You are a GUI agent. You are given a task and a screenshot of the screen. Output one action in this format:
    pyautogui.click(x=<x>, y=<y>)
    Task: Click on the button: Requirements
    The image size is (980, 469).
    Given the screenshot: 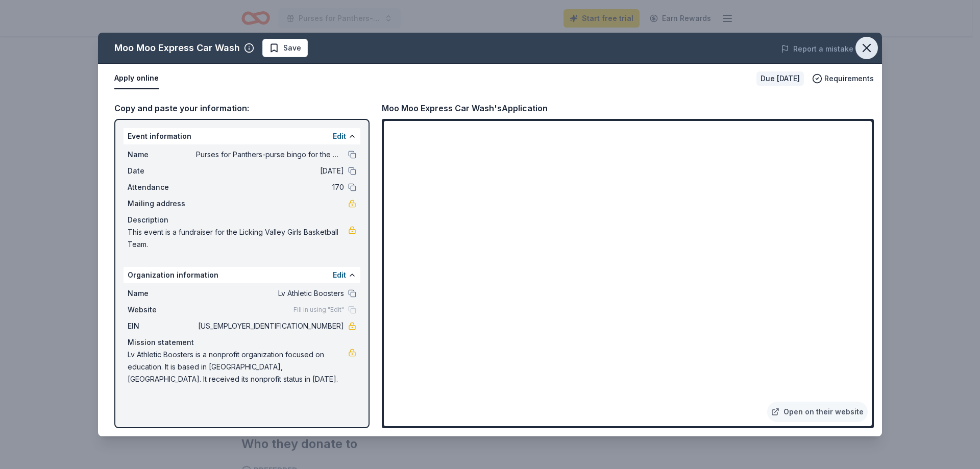 What is the action you would take?
    pyautogui.click(x=843, y=78)
    